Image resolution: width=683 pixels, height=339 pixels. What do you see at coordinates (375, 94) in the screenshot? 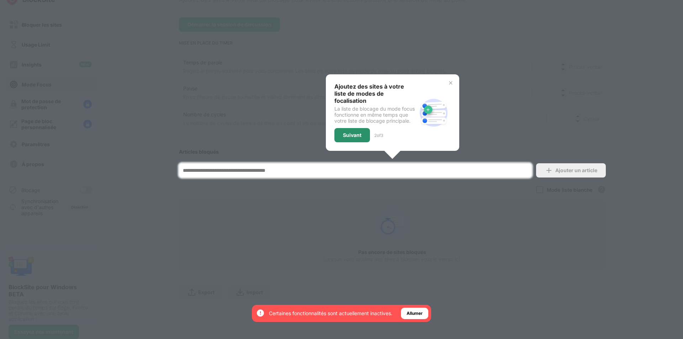
I see `div: Ajoutez des sites à votre liste de modes de focalisation` at bounding box center [375, 94].